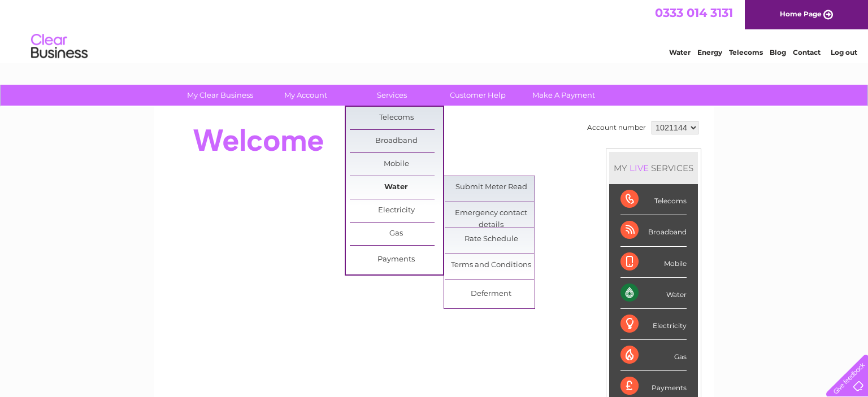  What do you see at coordinates (396, 141) in the screenshot?
I see `a: Broadband` at bounding box center [396, 141].